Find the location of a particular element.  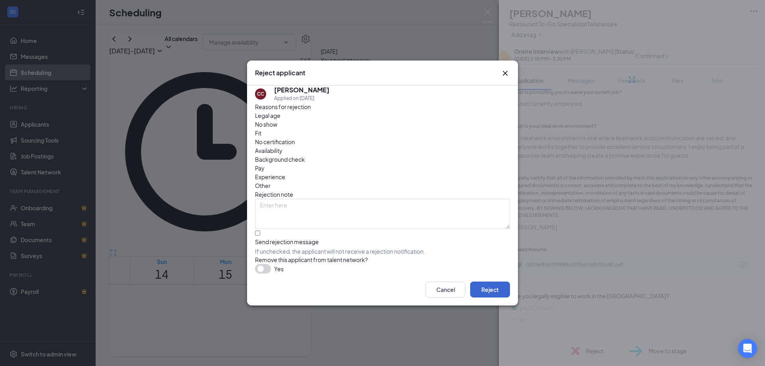

button: Close is located at coordinates (505, 73).